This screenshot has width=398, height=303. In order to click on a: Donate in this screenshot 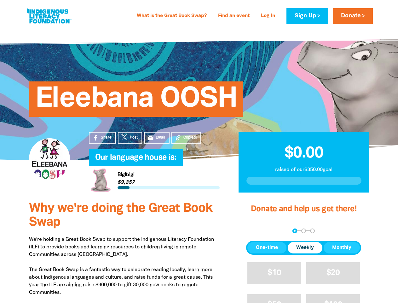, I will do `click(353, 16)`.